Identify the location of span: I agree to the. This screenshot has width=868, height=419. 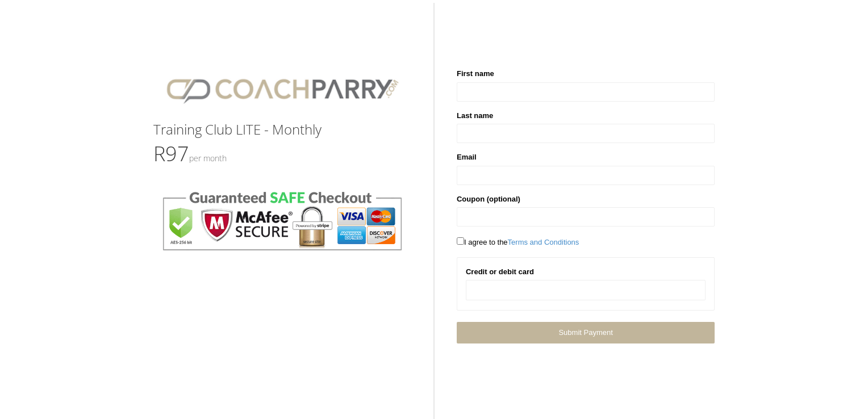
(517, 242).